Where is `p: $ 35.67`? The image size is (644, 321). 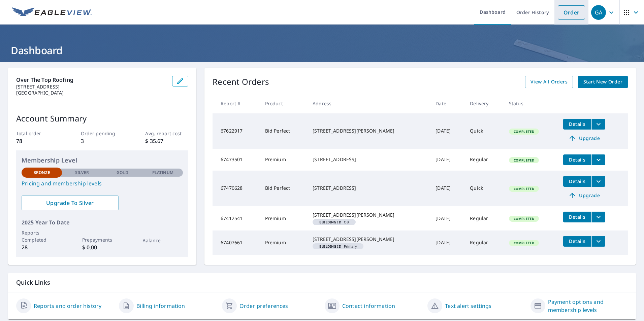 p: $ 35.67 is located at coordinates (167, 141).